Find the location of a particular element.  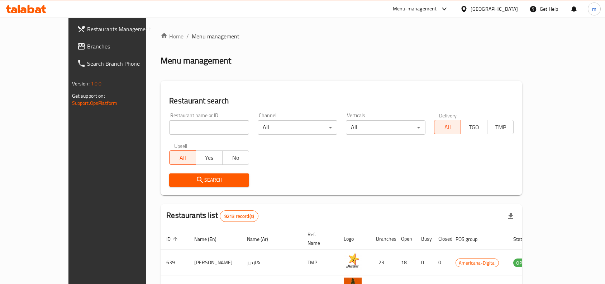

a: Home is located at coordinates (172, 36).